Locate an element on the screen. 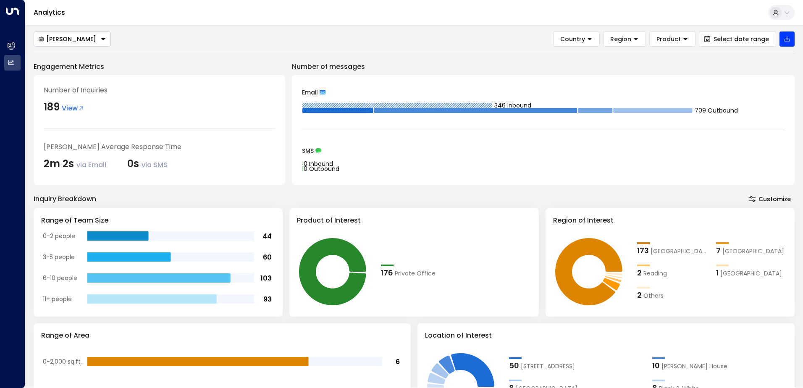 Image resolution: width=803 pixels, height=388 pixels. div: 2m 2s is located at coordinates (75, 164).